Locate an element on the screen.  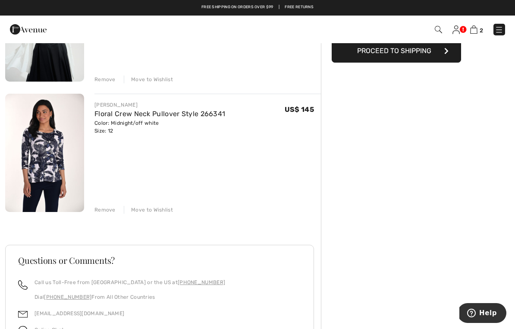
img: My Info is located at coordinates (456, 30).